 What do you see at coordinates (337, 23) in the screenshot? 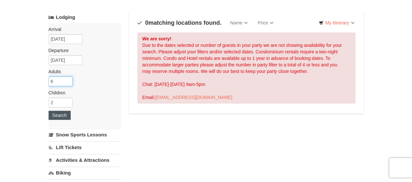
I see `a: My Itinerary` at bounding box center [337, 23].